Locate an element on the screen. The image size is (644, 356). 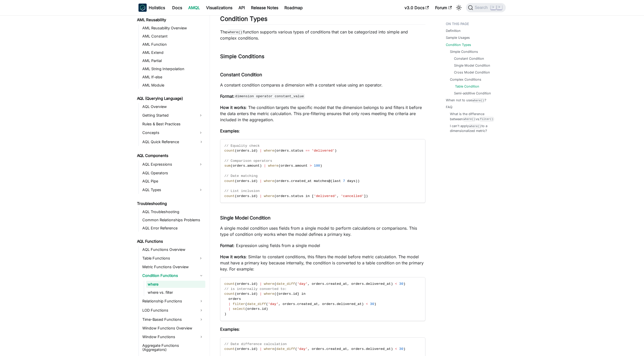
a: AQL Pipe is located at coordinates (173, 181).